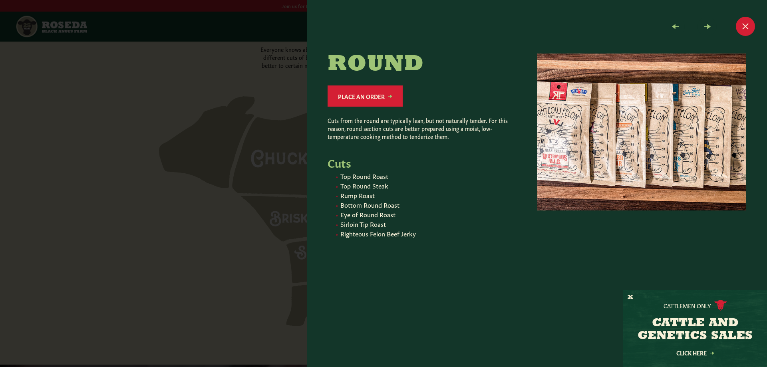  Describe the element at coordinates (695, 353) in the screenshot. I see `a: Click Here` at that location.